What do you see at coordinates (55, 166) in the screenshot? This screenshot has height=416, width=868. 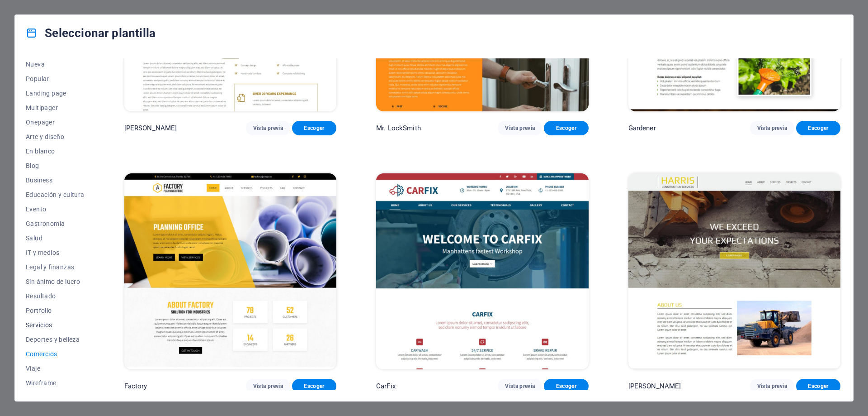 I see `button: Blog` at bounding box center [55, 166].